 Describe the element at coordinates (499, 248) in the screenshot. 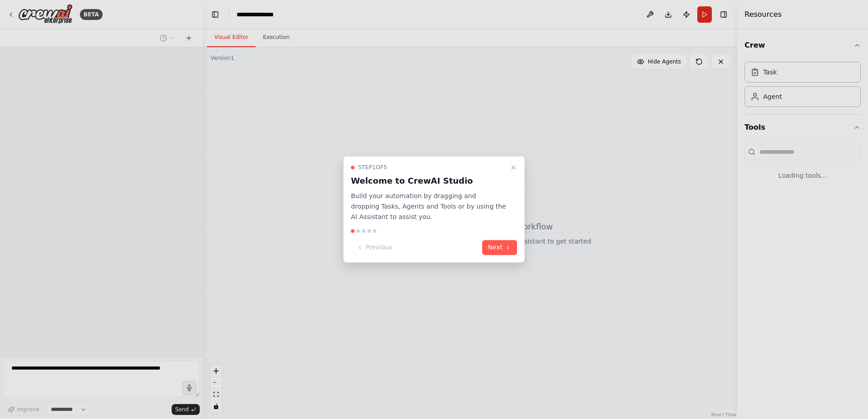

I see `button: Next` at that location.